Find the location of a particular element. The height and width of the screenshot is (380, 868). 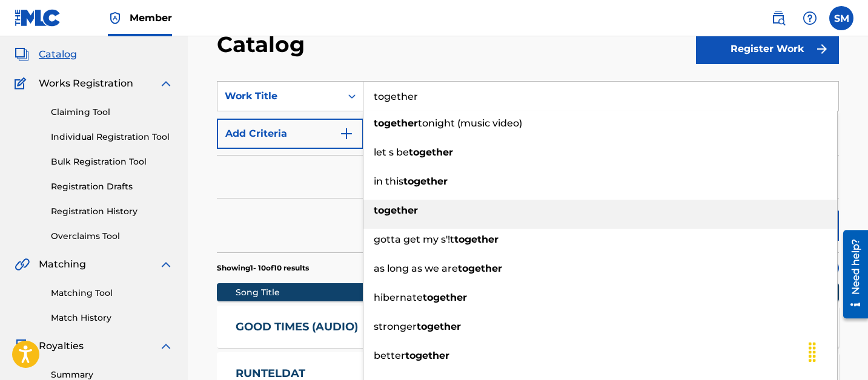

a: CatalogCatalog is located at coordinates (45, 54).